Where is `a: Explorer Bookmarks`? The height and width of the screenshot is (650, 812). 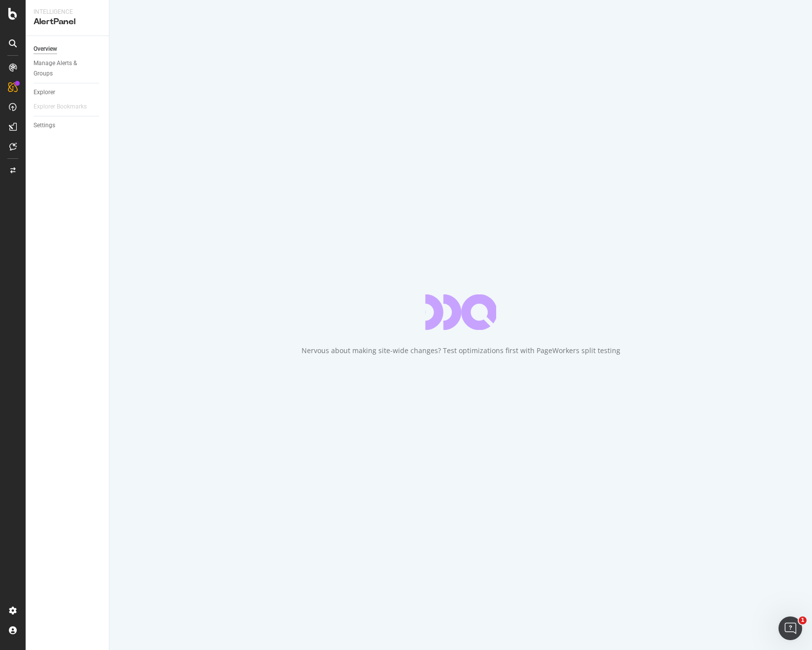
a: Explorer Bookmarks is located at coordinates (66, 107).